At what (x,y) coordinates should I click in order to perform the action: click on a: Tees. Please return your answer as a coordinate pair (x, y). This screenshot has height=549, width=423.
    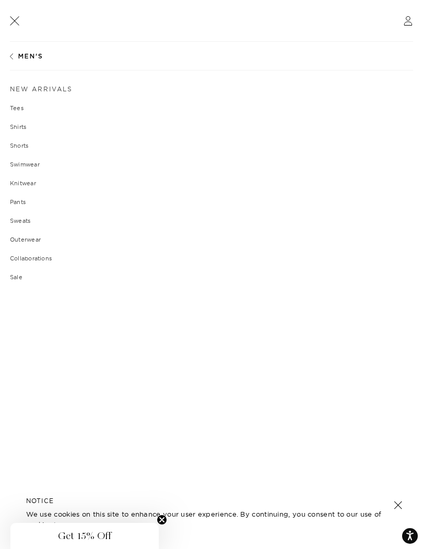
    Looking at the image, I should click on (211, 108).